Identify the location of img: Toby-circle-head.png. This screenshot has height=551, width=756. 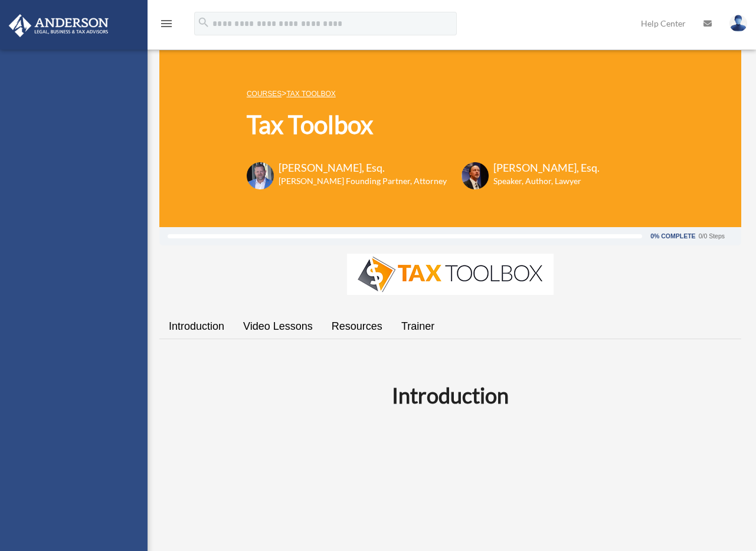
(260, 176).